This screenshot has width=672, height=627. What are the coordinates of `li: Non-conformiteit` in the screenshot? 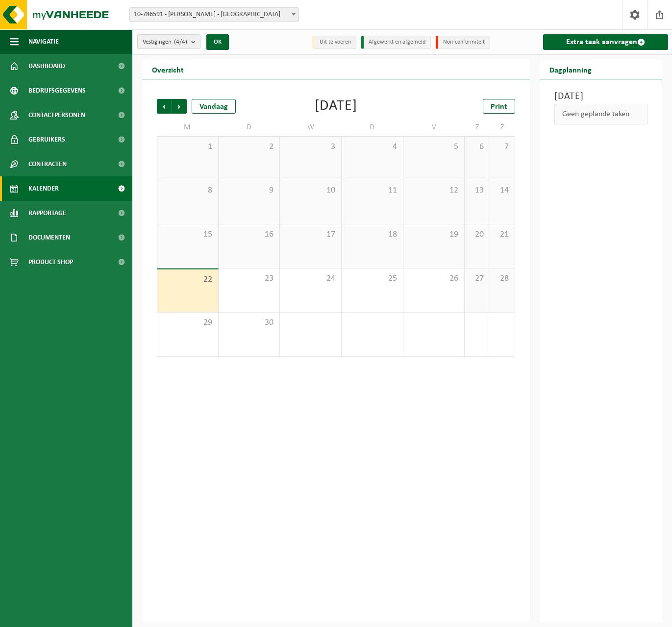 It's located at (462, 42).